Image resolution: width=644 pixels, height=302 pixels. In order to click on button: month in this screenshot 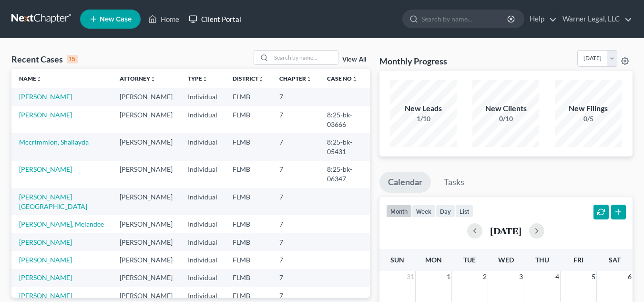, I will do `click(399, 211)`.